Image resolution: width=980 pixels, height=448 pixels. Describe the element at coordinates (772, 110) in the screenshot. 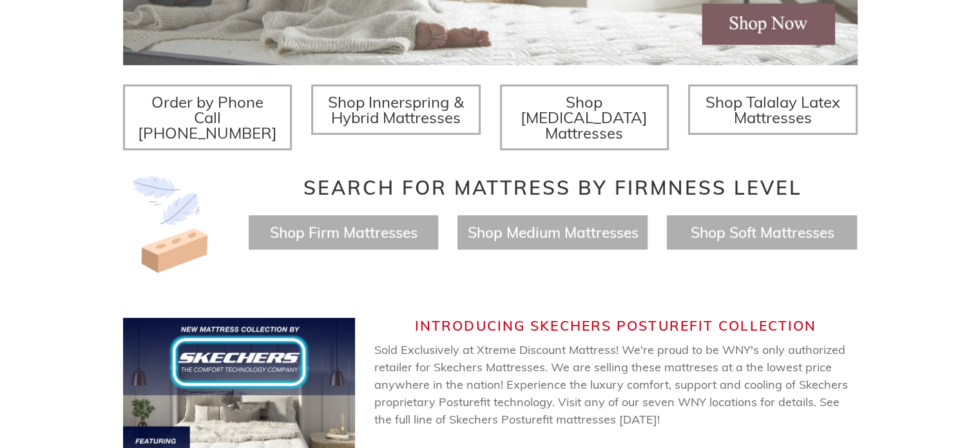

I see `a: Shop Talalay Latex Mattresses` at that location.